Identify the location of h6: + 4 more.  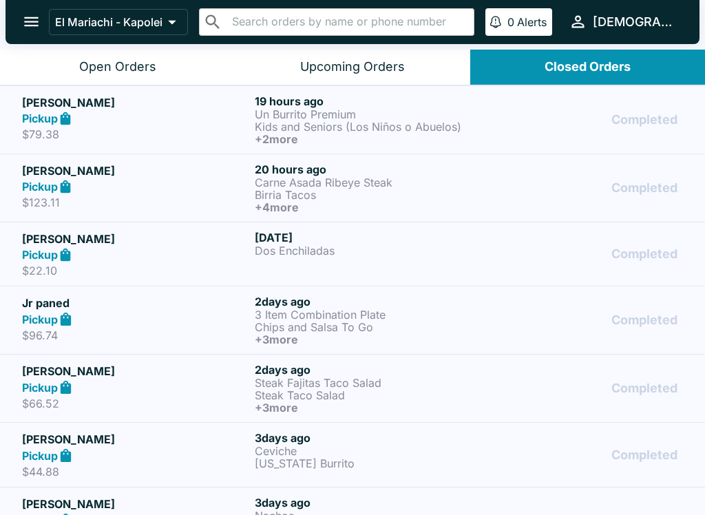
(368, 207).